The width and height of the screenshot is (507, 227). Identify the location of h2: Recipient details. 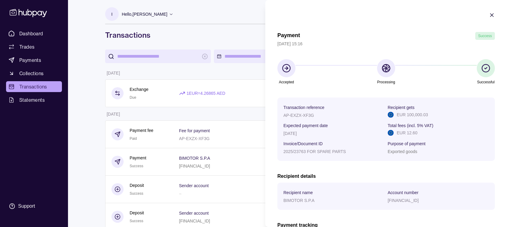
(386, 176).